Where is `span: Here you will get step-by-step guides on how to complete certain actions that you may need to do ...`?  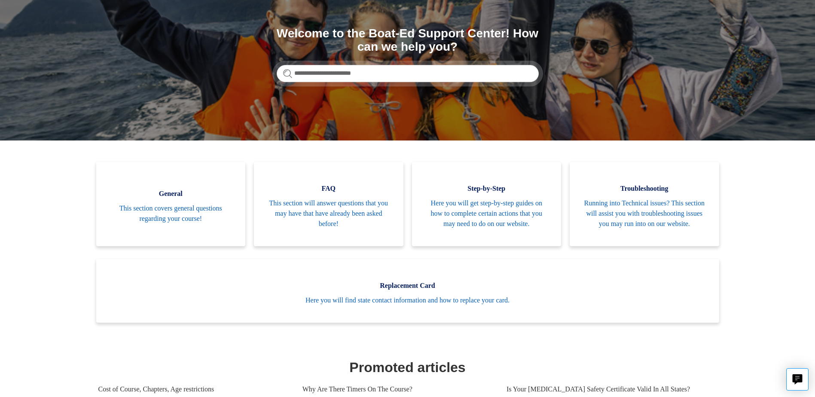 span: Here you will get step-by-step guides on how to complete certain actions that you may need to do ... is located at coordinates (487, 213).